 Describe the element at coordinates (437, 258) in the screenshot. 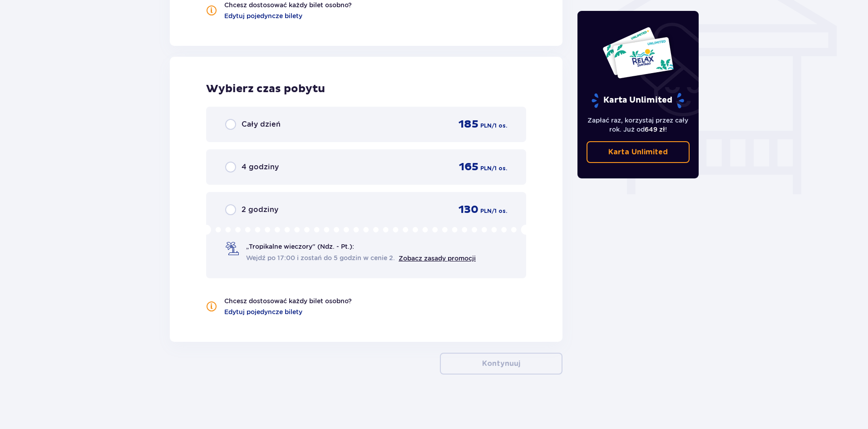

I see `a: Zobacz zasady promocji` at that location.